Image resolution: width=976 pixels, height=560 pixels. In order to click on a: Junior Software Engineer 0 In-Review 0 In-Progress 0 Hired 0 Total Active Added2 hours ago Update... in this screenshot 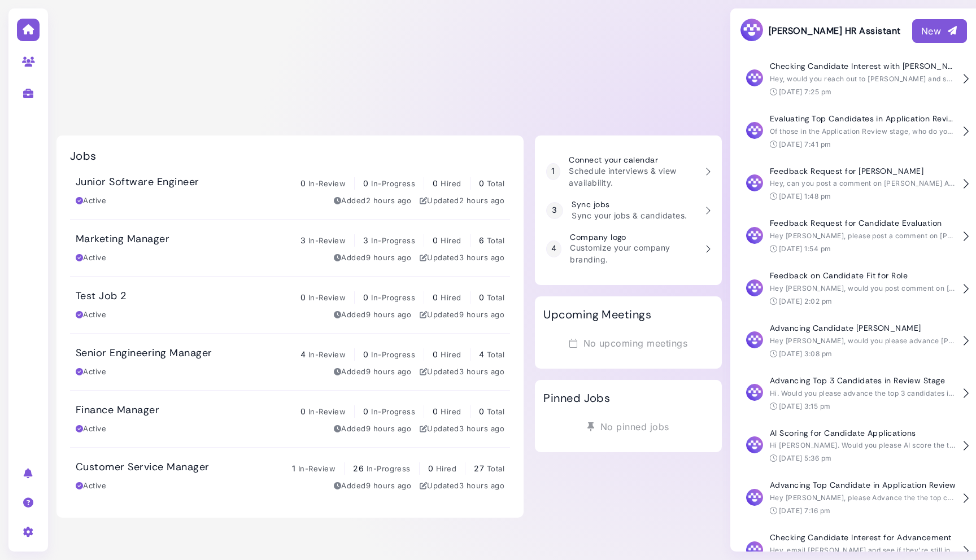, I will do `click(290, 191)`.